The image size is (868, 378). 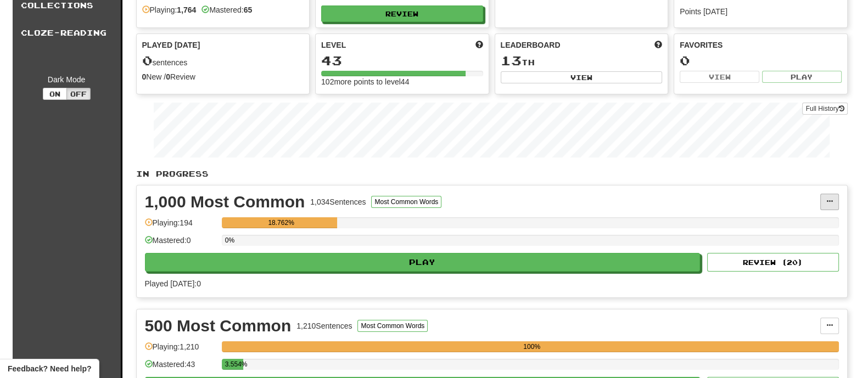 What do you see at coordinates (180, 350) in the screenshot?
I see `div: Playing: 1,210` at bounding box center [180, 350].